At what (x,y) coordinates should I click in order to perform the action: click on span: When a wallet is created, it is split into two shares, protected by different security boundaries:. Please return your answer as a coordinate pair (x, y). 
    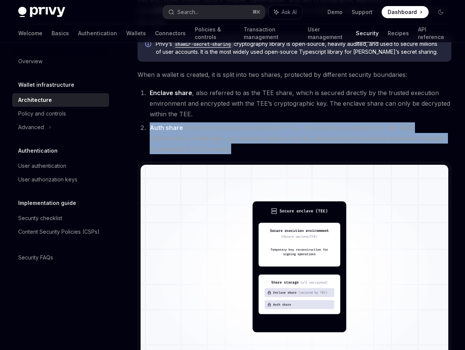
    Looking at the image, I should click on (294, 75).